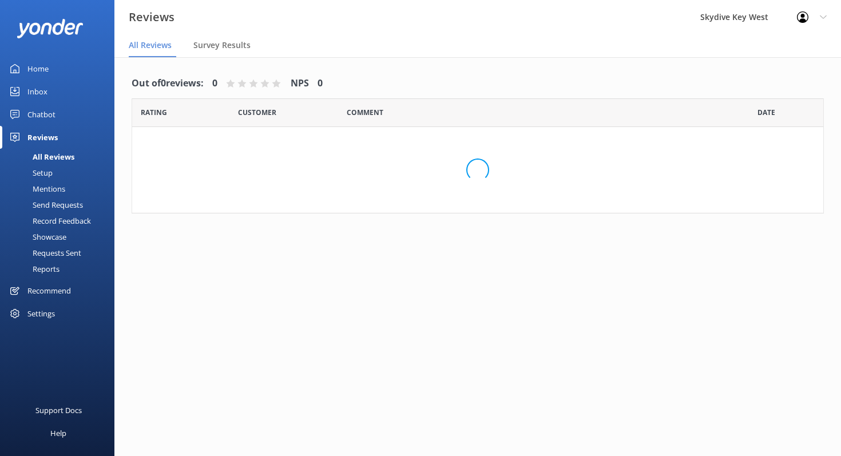 This screenshot has height=456, width=841. I want to click on a: Setup, so click(61, 173).